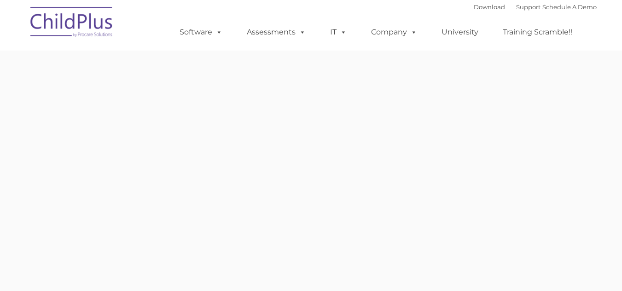 This screenshot has height=291, width=622. What do you see at coordinates (528, 7) in the screenshot?
I see `a: Support` at bounding box center [528, 7].